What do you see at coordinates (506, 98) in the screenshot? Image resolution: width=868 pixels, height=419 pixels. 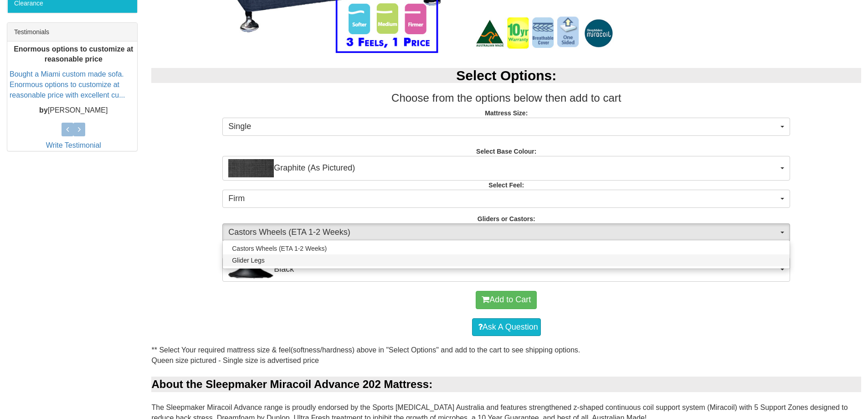 I see `h3: Choose from the options below then add to cart` at bounding box center [506, 98].